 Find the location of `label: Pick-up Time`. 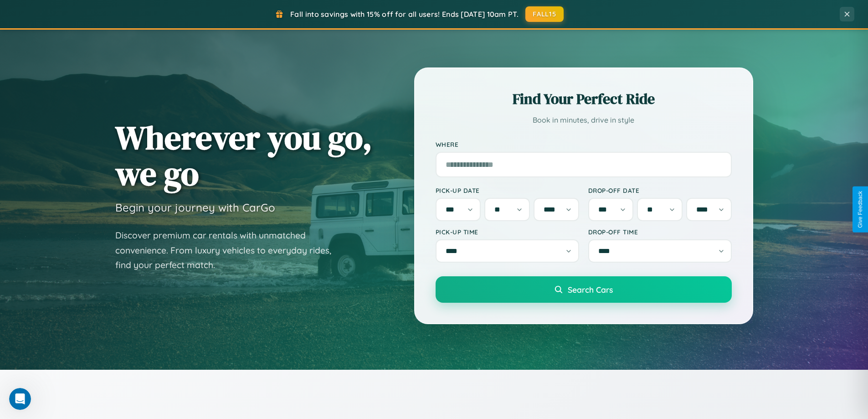

label: Pick-up Time is located at coordinates (507, 231).